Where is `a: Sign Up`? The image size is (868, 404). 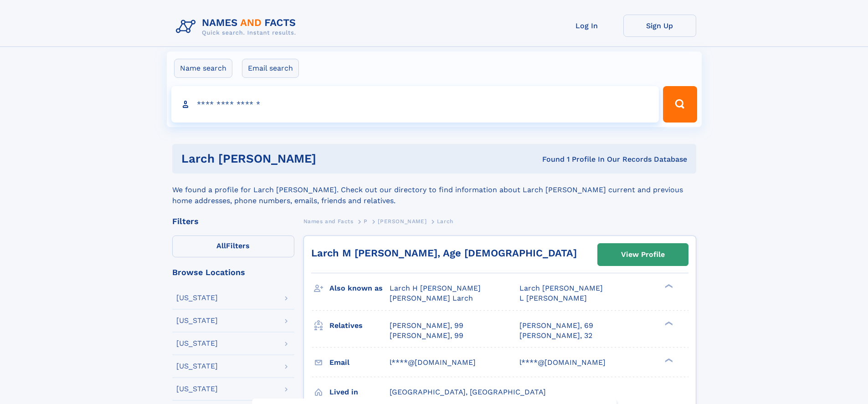 a: Sign Up is located at coordinates (660, 26).